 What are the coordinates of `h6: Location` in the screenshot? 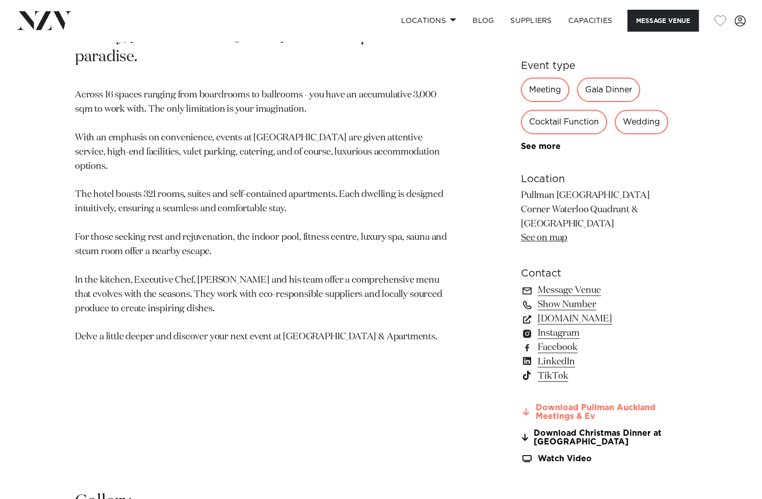 It's located at (604, 179).